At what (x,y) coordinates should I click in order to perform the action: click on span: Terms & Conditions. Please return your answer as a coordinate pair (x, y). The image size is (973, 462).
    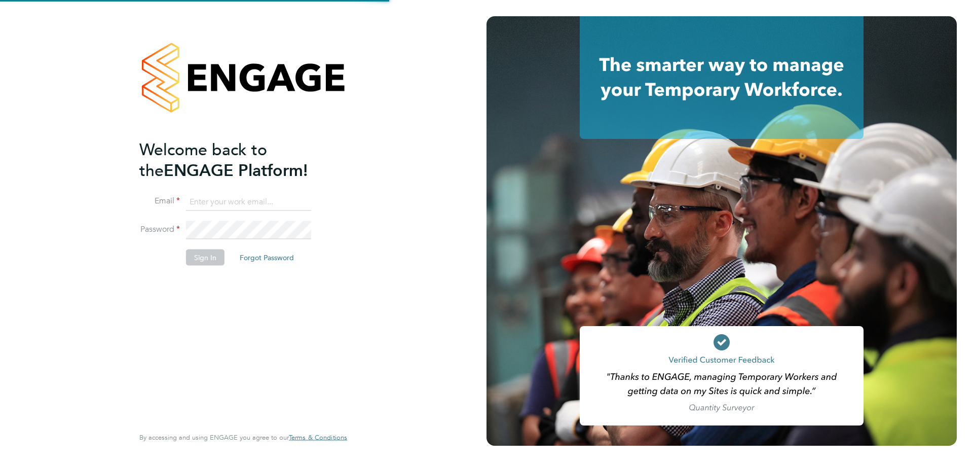
    Looking at the image, I should click on (318, 437).